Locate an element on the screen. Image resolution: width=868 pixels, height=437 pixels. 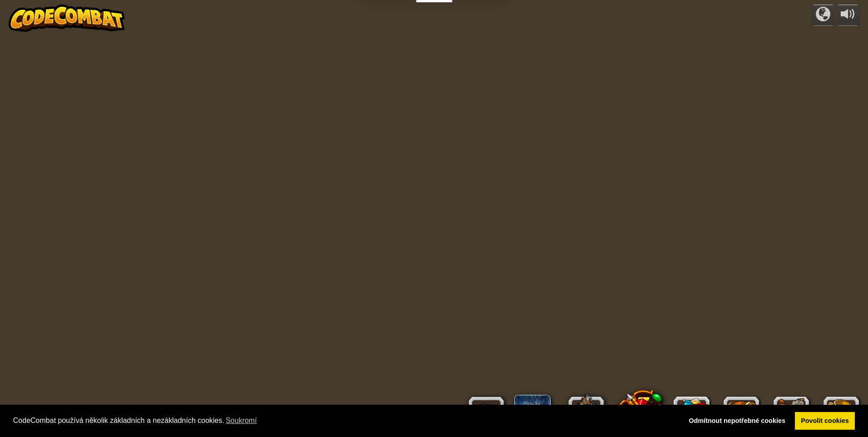
button: Kampaně is located at coordinates (823, 15).